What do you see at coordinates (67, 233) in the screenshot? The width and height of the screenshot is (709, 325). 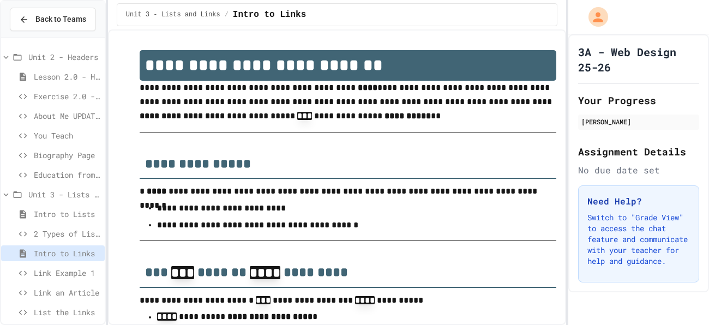 I see `span: 2 Types of Lists` at bounding box center [67, 233].